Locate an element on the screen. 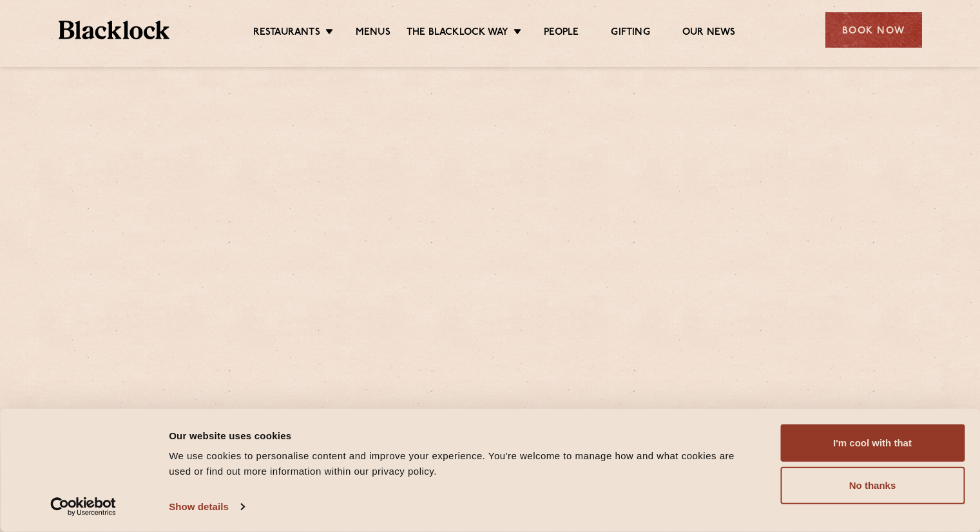 This screenshot has width=980, height=532. button: I'm cool with that is located at coordinates (872, 443).